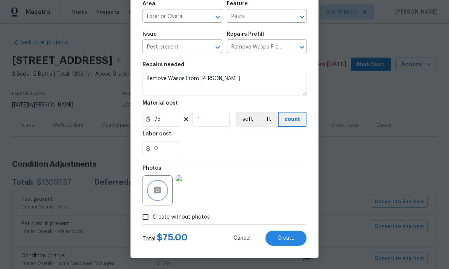 The height and width of the screenshot is (269, 449). I want to click on h5: Feature, so click(237, 4).